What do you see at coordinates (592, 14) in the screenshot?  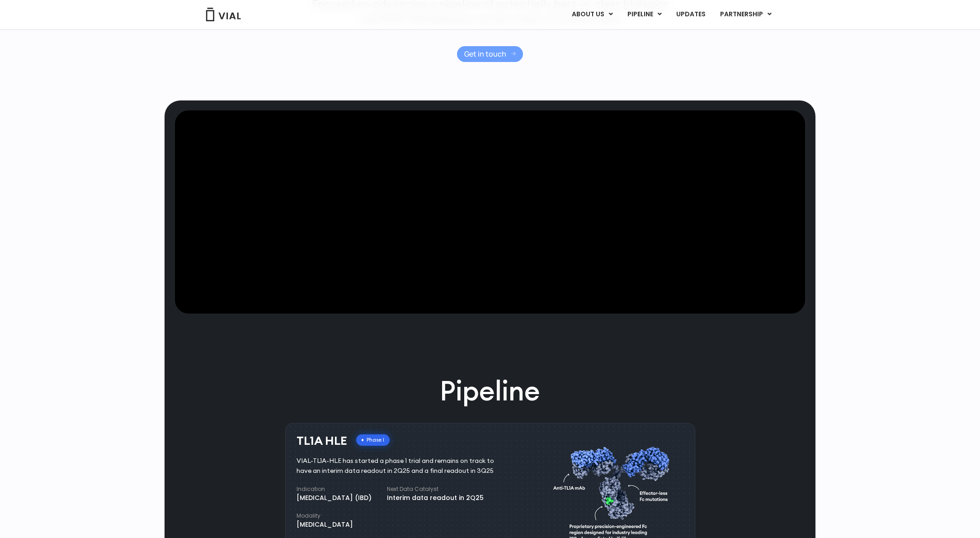 I see `a: ABOUT USMenu Toggle` at bounding box center [592, 14].